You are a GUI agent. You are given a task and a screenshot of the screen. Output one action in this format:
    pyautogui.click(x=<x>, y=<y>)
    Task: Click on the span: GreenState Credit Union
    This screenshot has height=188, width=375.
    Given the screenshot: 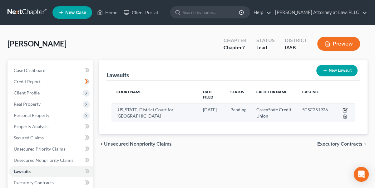 What is the action you would take?
    pyautogui.click(x=274, y=113)
    